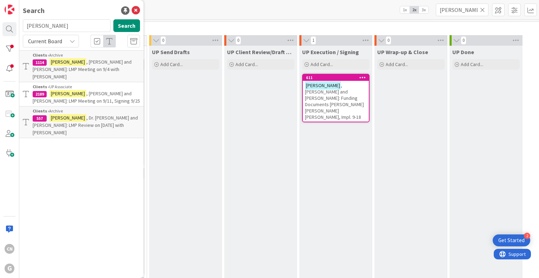 The width and height of the screenshot is (539, 278). What do you see at coordinates (9, 268) in the screenshot?
I see `div: G` at bounding box center [9, 268].